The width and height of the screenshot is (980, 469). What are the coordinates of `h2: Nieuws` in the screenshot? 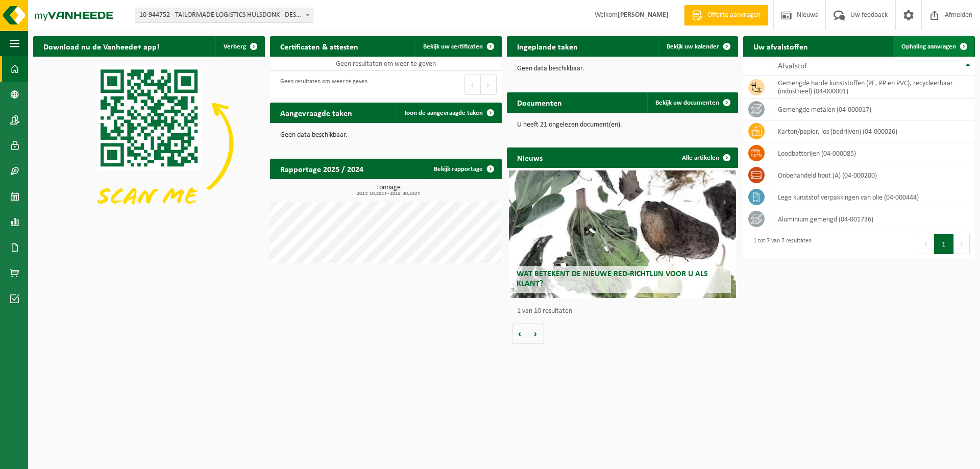 It's located at (530, 157).